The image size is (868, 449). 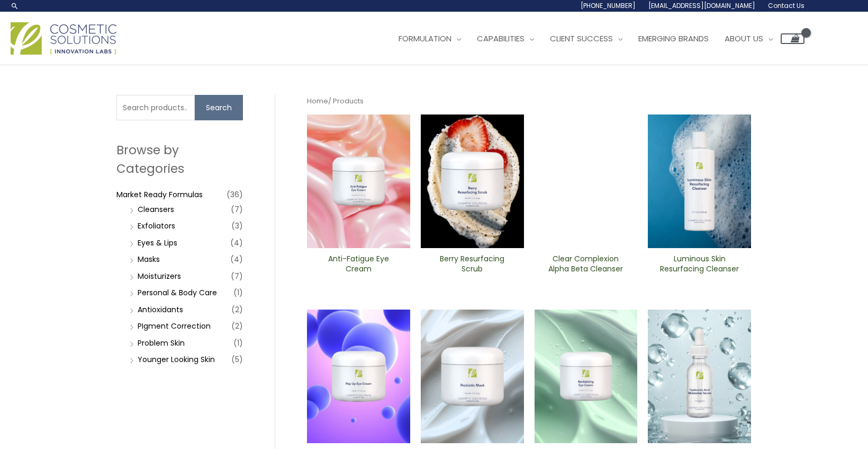 What do you see at coordinates (472, 181) in the screenshot?
I see `img: Berry Resurfacing Scrub` at bounding box center [472, 181].